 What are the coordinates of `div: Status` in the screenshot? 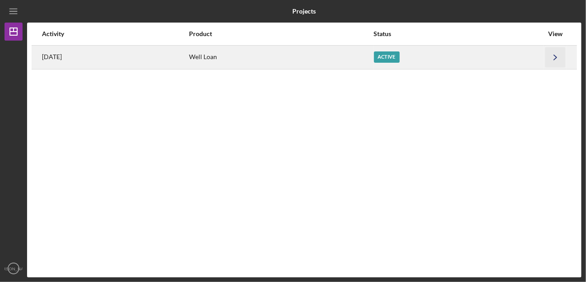 It's located at (458, 34).